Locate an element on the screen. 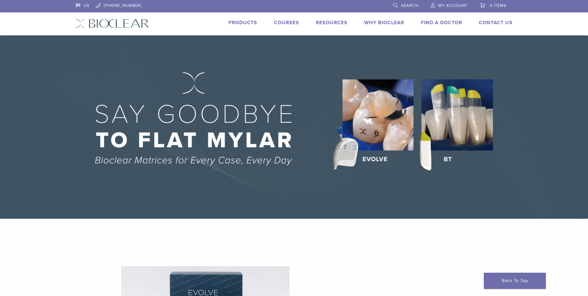 The height and width of the screenshot is (296, 588). a: Find A Doctor is located at coordinates (442, 23).